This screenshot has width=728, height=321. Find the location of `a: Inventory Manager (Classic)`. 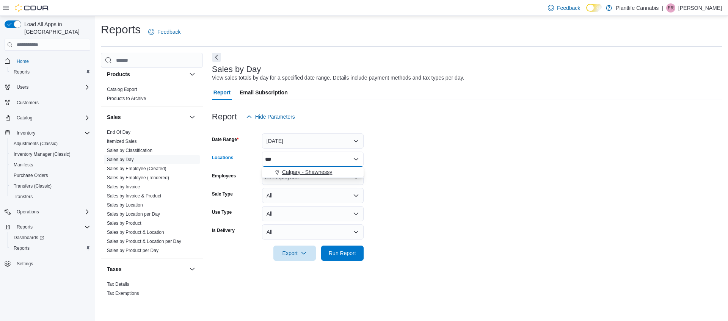

a: Inventory Manager (Classic) is located at coordinates (42, 154).